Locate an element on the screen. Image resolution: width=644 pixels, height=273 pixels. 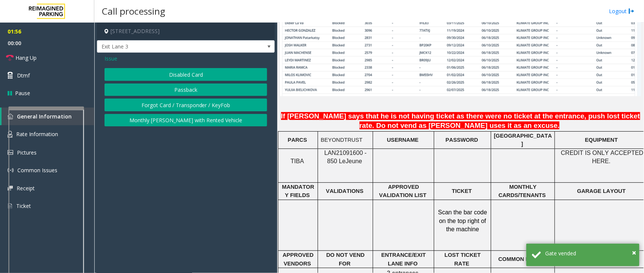
h3: Call processing is located at coordinates (134, 10).